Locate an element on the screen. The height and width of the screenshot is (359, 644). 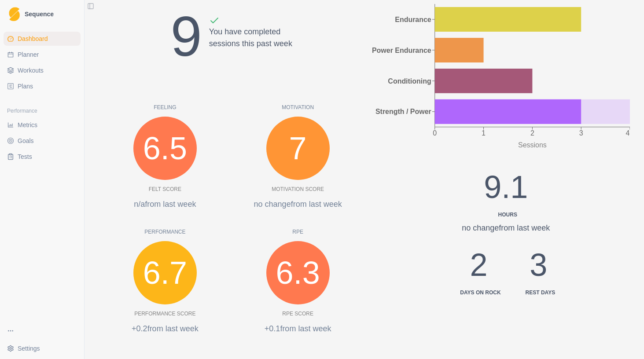
div: Days on Rock is located at coordinates (480, 293).